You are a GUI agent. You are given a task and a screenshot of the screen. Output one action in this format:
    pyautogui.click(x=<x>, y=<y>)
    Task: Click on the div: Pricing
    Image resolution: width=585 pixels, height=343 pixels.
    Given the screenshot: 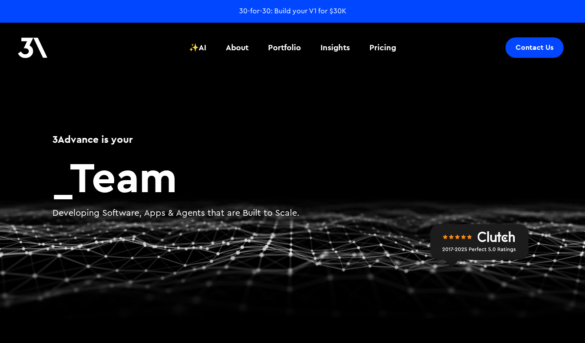 What is the action you would take?
    pyautogui.click(x=383, y=48)
    